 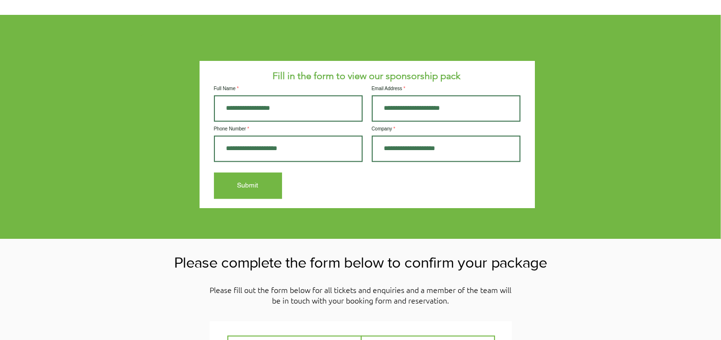 I want to click on span: Submit, so click(x=248, y=186).